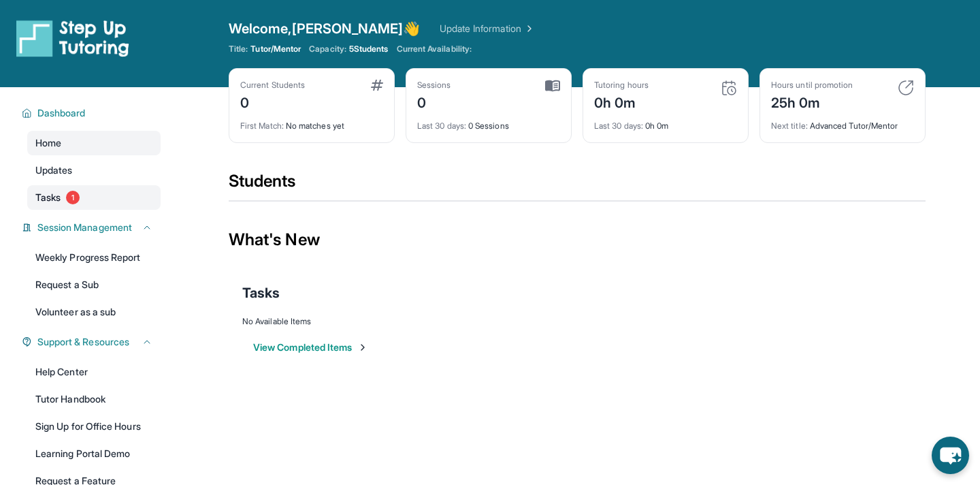  I want to click on button: View Completed Items, so click(310, 348).